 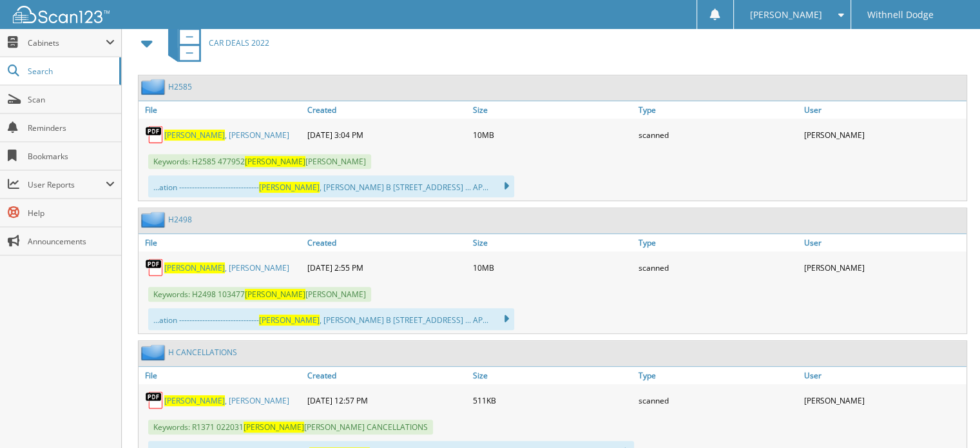 What do you see at coordinates (180, 87) in the screenshot?
I see `a: H2585` at bounding box center [180, 87].